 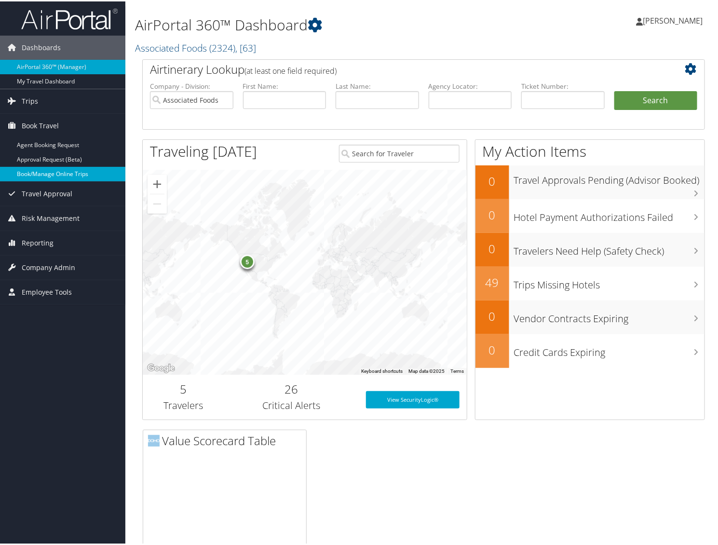 I want to click on h2: Airtinerary Lookup, so click(x=400, y=68).